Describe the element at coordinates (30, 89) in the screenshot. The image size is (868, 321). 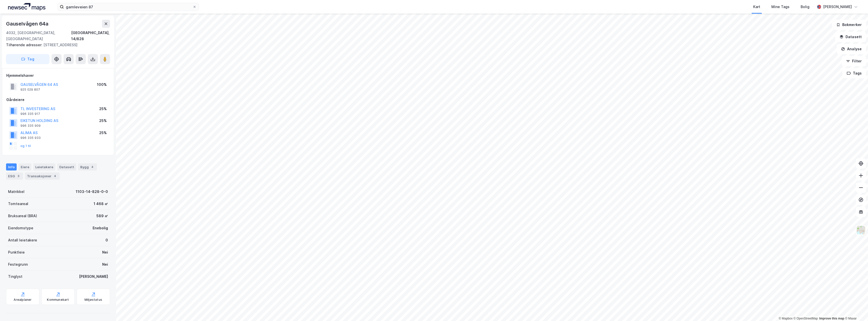
I see `div: 925 029 807` at that location.